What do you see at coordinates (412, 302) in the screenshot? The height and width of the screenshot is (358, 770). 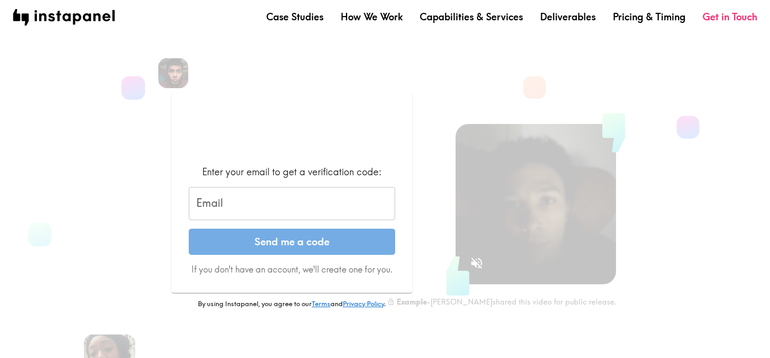 I see `b: Example` at bounding box center [412, 302].